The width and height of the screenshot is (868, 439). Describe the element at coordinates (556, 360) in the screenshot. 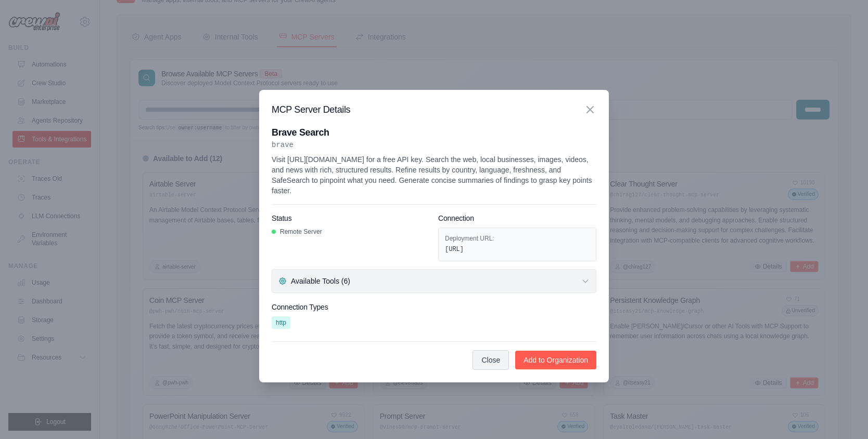

I see `button: Add to Organization` at that location.